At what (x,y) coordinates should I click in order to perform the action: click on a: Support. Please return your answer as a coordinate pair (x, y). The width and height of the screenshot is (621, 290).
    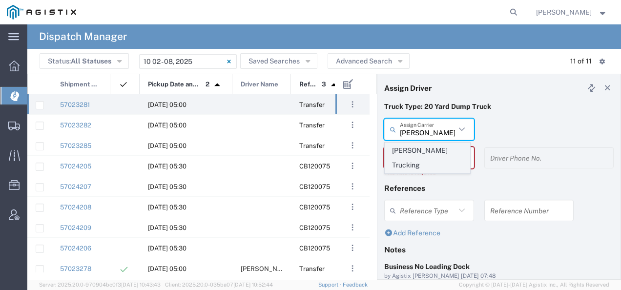
    Looking at the image, I should click on (331, 285).